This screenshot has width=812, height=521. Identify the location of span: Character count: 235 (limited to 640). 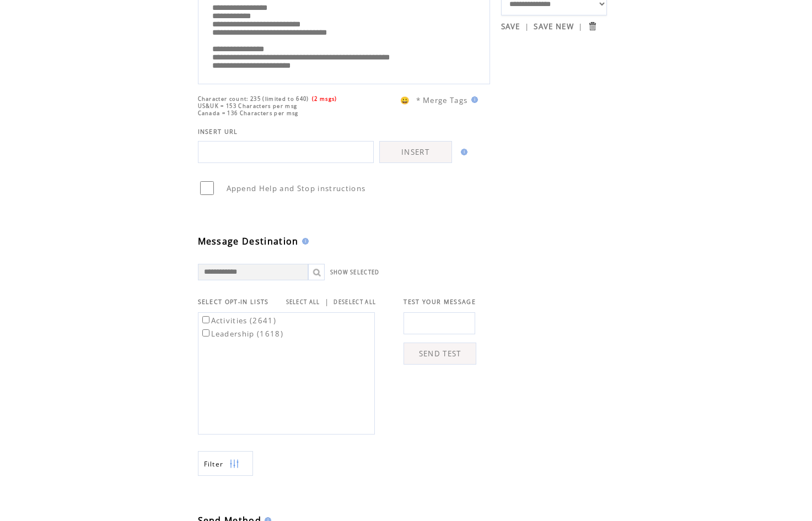
(254, 98).